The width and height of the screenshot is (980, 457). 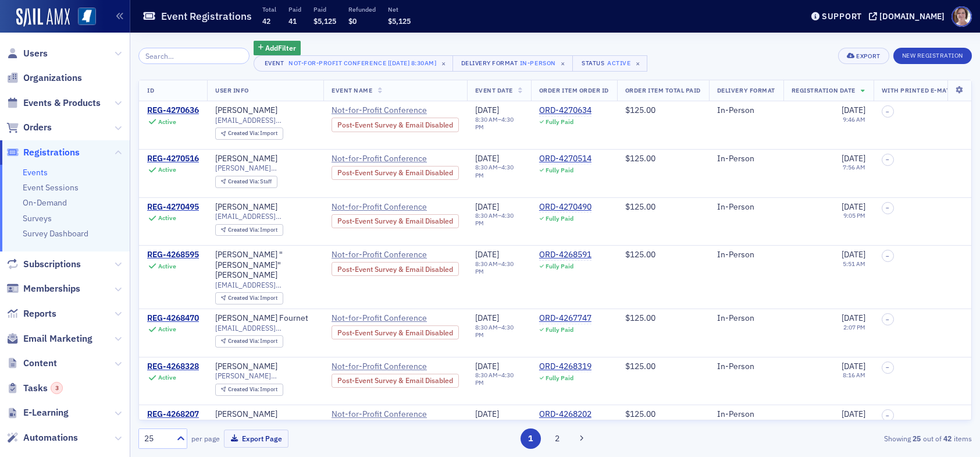 I want to click on div: REG-4268328, so click(x=173, y=366).